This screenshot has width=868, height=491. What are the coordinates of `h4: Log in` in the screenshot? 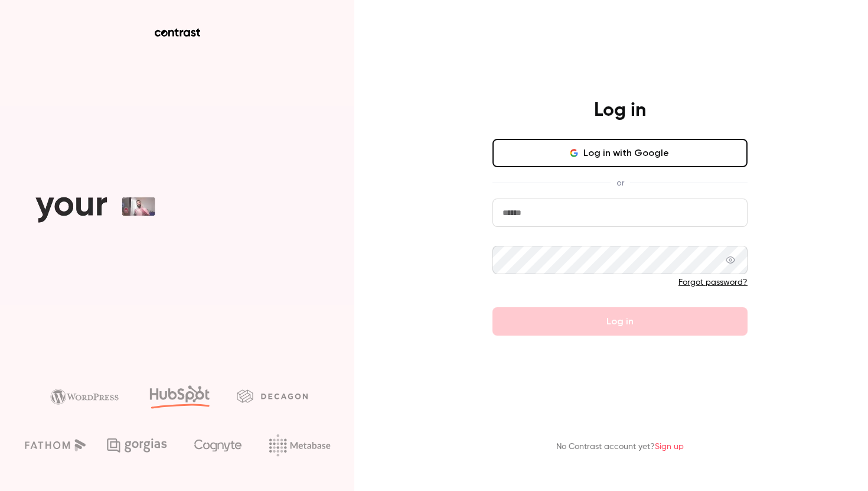 It's located at (620, 110).